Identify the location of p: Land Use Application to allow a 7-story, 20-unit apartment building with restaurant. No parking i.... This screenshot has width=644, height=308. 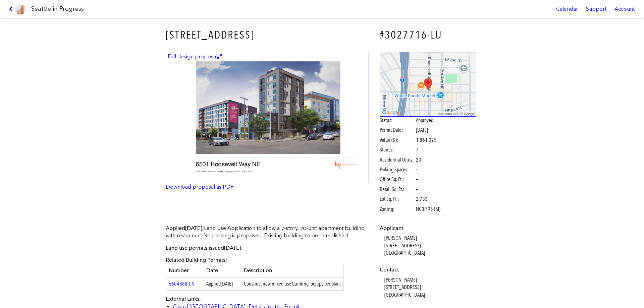
(267, 232).